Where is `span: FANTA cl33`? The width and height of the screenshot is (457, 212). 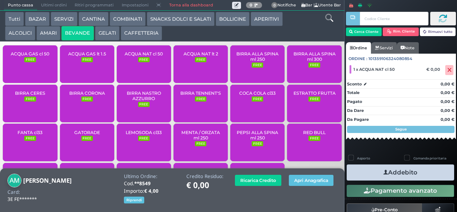
span: FANTA cl33 is located at coordinates (30, 132).